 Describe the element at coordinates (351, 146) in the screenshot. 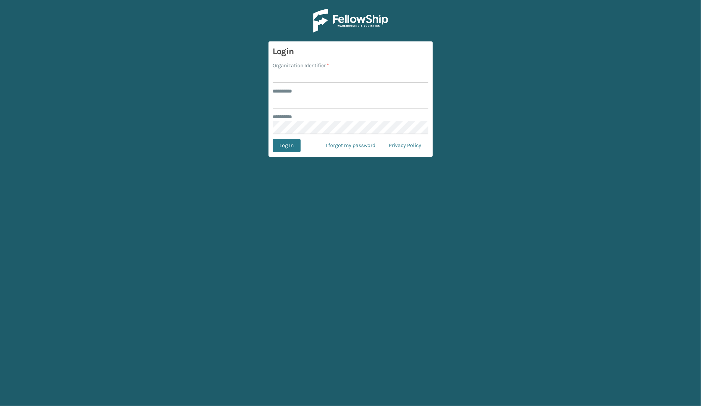

I see `a: I forgot my password` at that location.